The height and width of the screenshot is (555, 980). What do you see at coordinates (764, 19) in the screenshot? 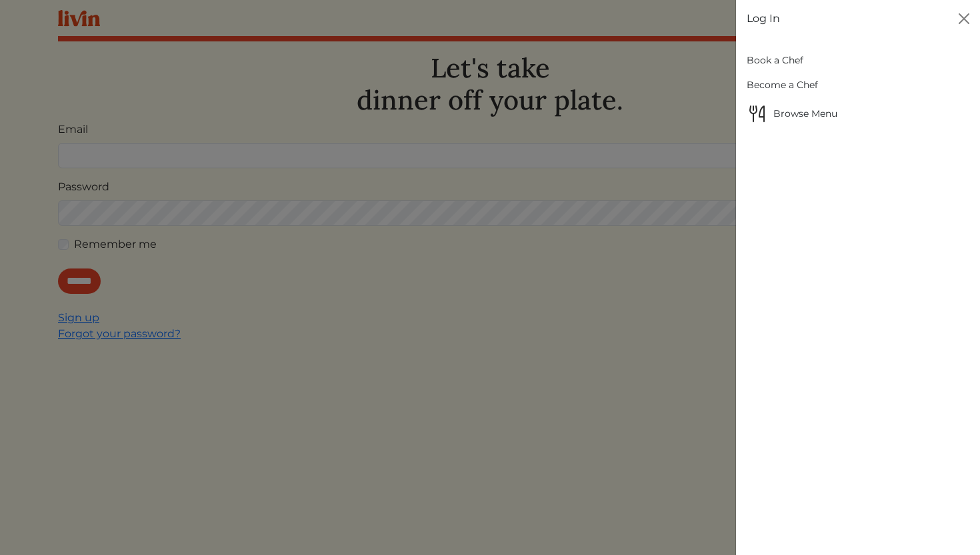
I see `a: Log In` at bounding box center [764, 19].